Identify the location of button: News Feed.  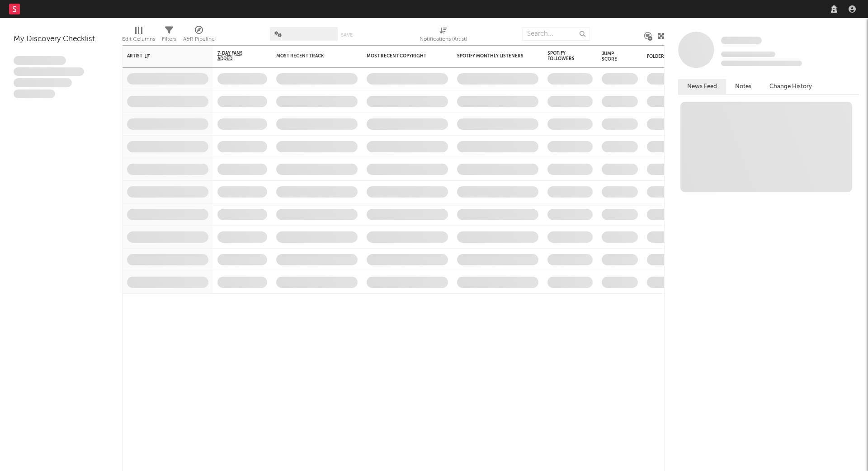
(701, 86).